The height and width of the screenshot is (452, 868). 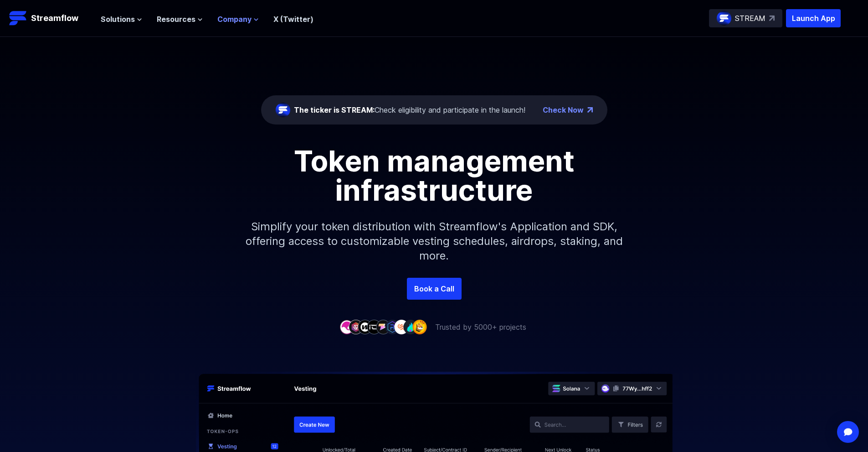 I want to click on button: Resources, so click(x=180, y=19).